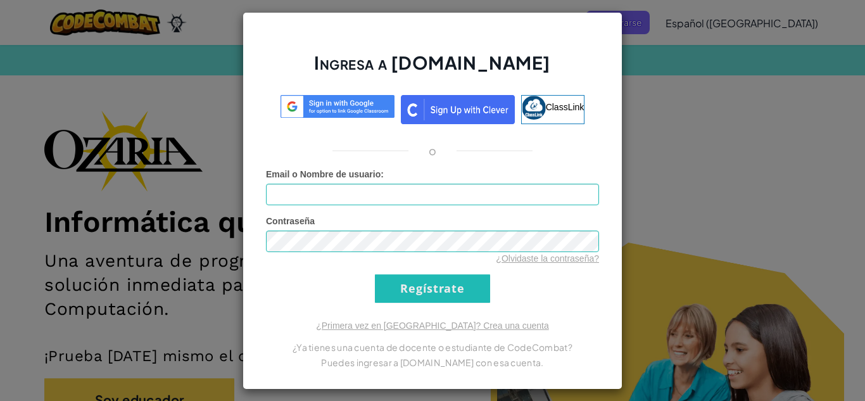 The image size is (865, 401). What do you see at coordinates (458, 110) in the screenshot?
I see `img: clever_sso_button@2x.png` at bounding box center [458, 110].